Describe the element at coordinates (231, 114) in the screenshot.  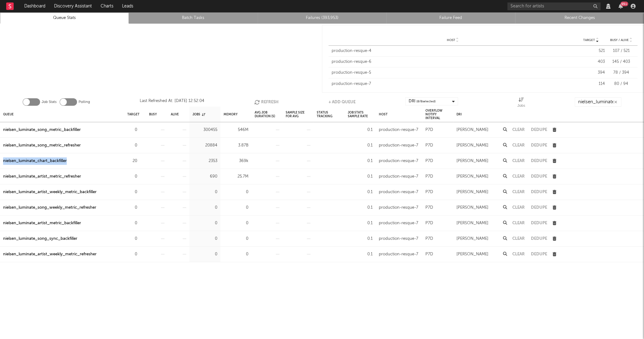
I see `div: Memory` at that location.